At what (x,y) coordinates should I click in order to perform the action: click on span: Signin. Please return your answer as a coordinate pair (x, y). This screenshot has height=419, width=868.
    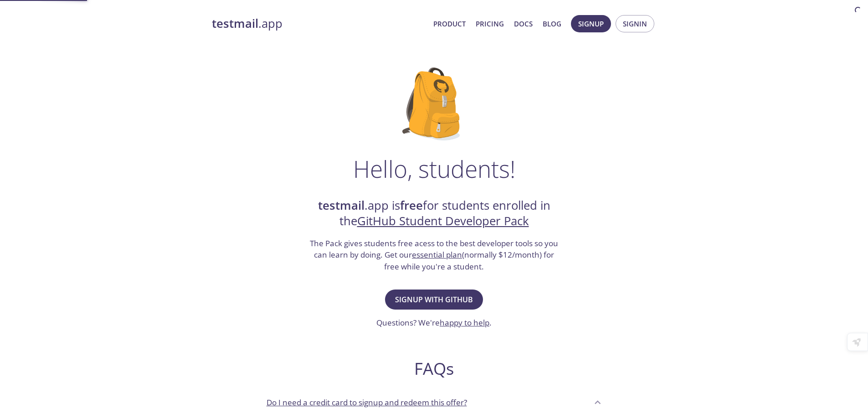
    Looking at the image, I should click on (635, 24).